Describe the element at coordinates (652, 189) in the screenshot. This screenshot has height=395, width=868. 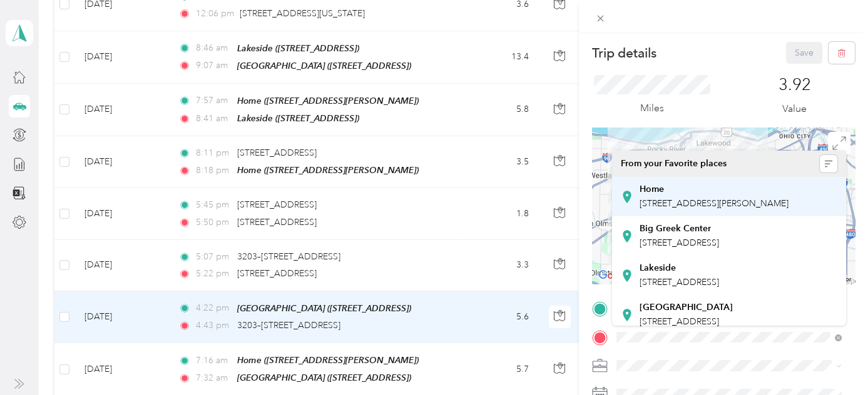
I see `strong: Home` at that location.